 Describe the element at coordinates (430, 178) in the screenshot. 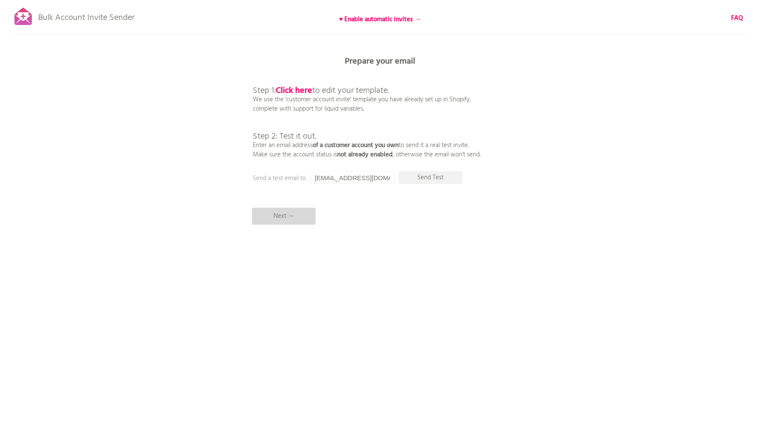

I see `p: Send Test` at that location.